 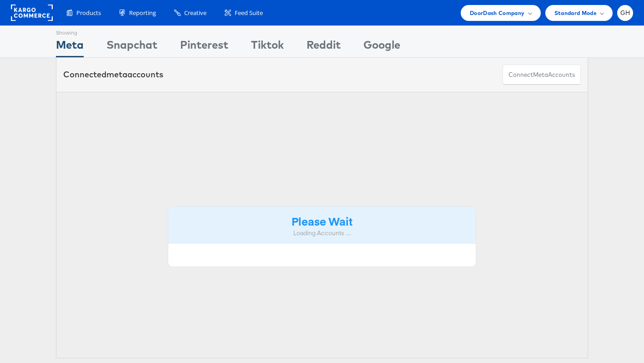 I want to click on div: Loading Accounts ...., so click(x=322, y=233).